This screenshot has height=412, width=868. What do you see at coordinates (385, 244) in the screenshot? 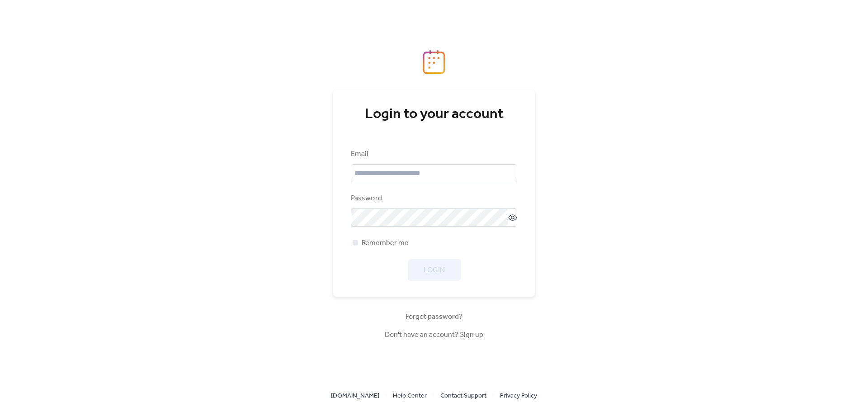
I see `span: Remember me` at bounding box center [385, 244].